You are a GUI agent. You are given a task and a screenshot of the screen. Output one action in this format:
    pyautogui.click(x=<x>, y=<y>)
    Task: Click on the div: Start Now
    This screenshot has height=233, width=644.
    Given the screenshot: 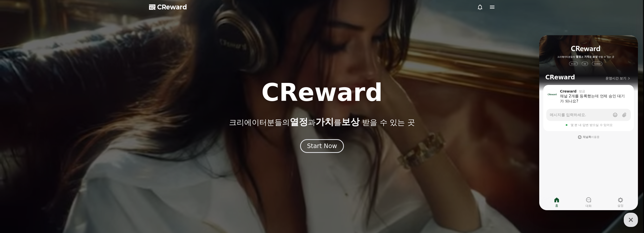 What is the action you would take?
    pyautogui.click(x=322, y=146)
    